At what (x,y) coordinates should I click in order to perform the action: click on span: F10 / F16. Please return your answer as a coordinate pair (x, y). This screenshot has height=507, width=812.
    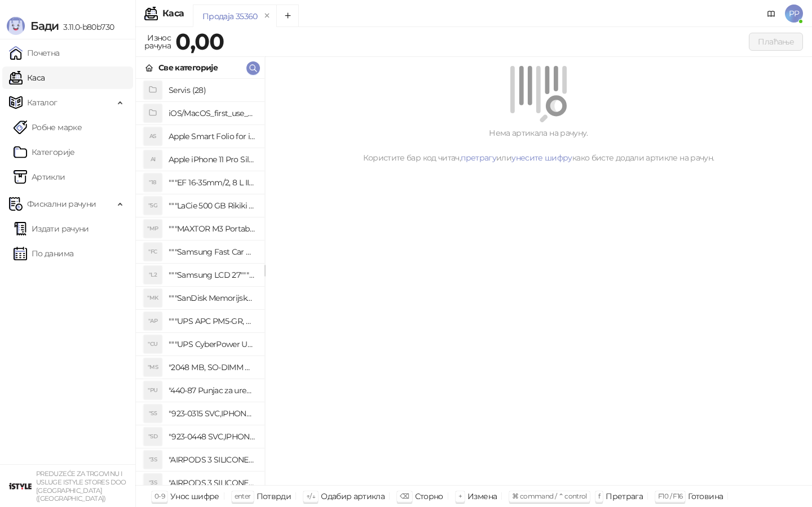
    Looking at the image, I should click on (669, 496).